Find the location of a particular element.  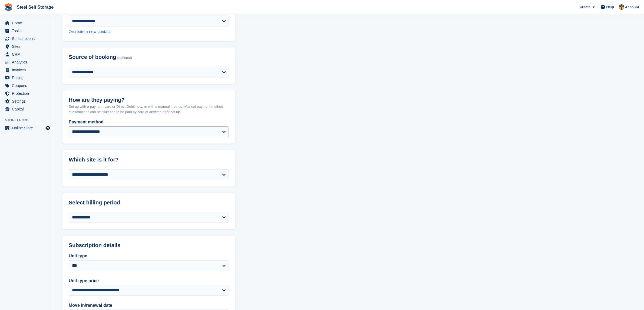

span: Help is located at coordinates (610, 7).